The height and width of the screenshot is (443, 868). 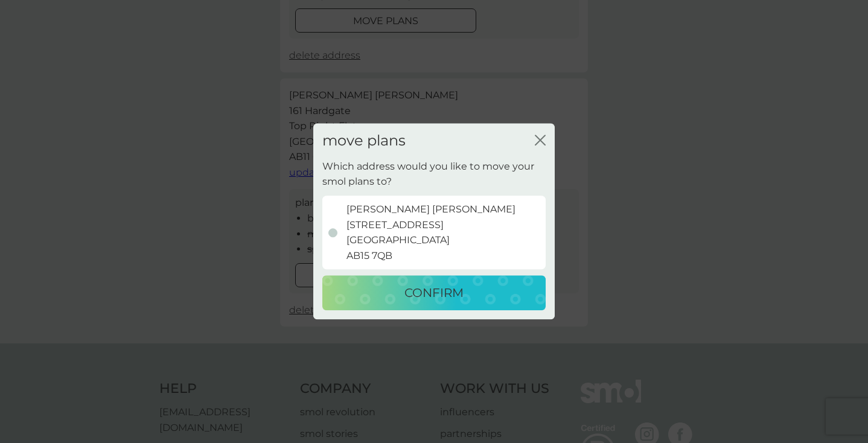 What do you see at coordinates (540, 141) in the screenshot?
I see `button: close` at bounding box center [540, 141].